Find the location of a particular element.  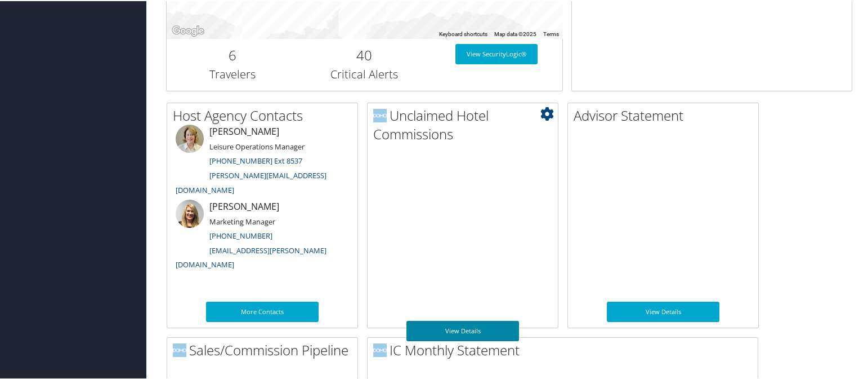

a: Terms (opens in new tab) is located at coordinates (551, 33).